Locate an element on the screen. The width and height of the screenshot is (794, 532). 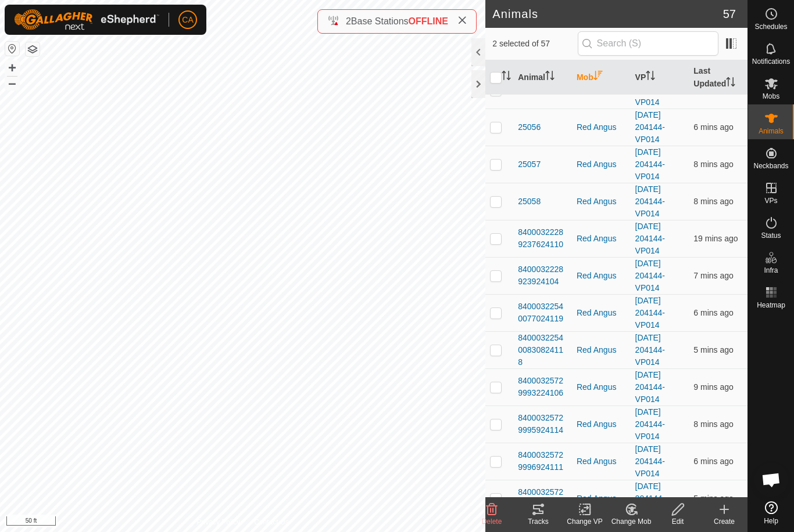
span: 84000325729995924114 is located at coordinates (542, 424).